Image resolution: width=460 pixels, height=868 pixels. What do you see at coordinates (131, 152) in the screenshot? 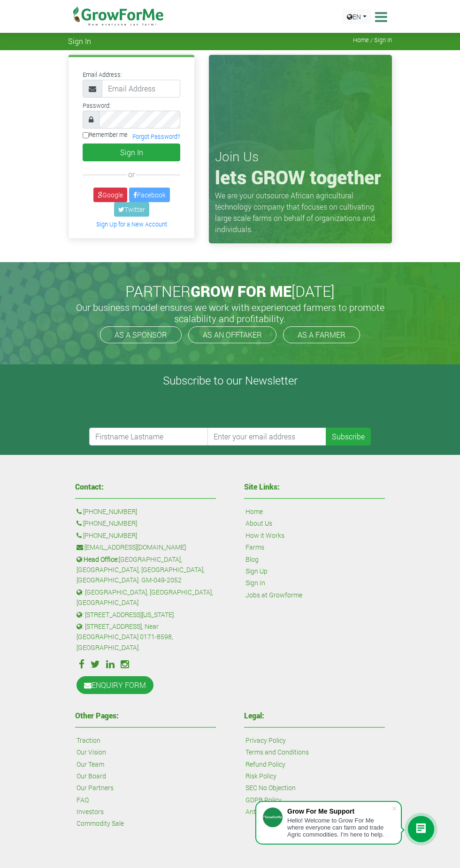
I see `button: Sign In` at bounding box center [131, 152].